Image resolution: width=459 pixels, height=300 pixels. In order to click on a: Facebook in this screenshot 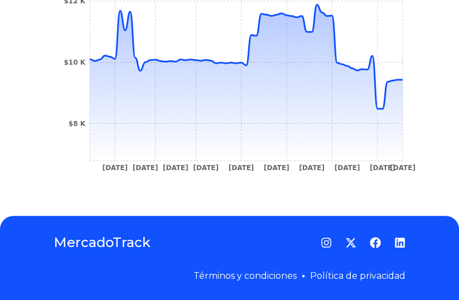, I will do `click(375, 242)`.